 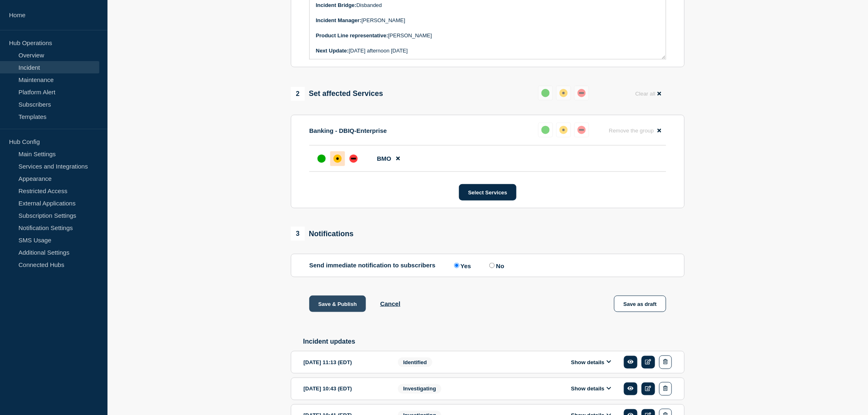 I want to click on strong: Incident Bridge:, so click(x=336, y=5).